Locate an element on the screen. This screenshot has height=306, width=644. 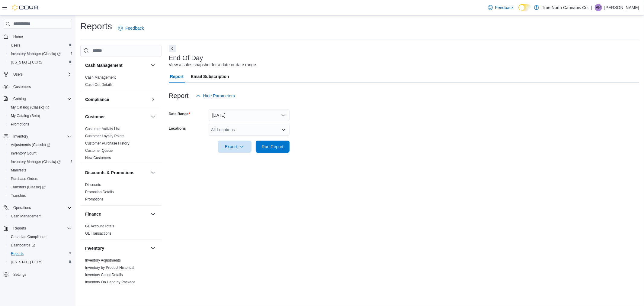
button: Open list of options is located at coordinates (284, 130).